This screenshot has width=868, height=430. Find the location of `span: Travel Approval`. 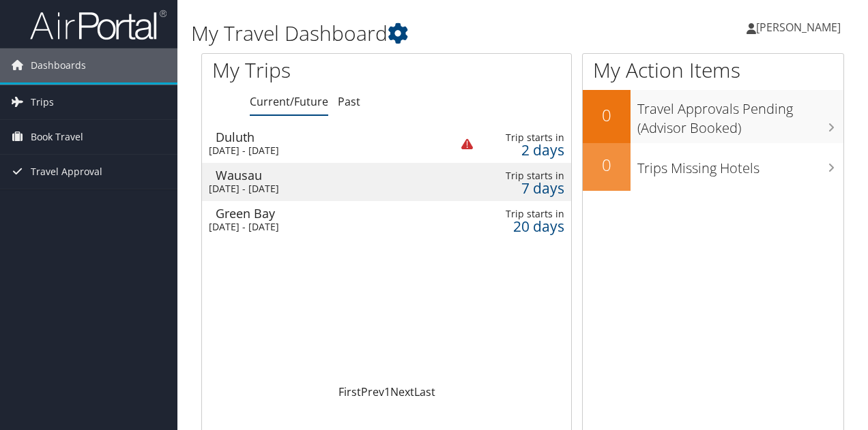

span: Travel Approval is located at coordinates (66, 172).